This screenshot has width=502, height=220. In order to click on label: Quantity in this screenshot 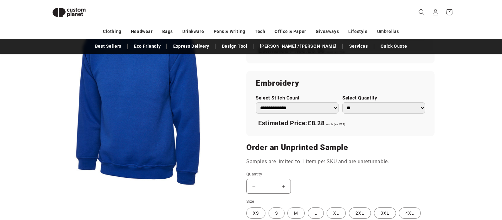, I will do `click(315, 174)`.